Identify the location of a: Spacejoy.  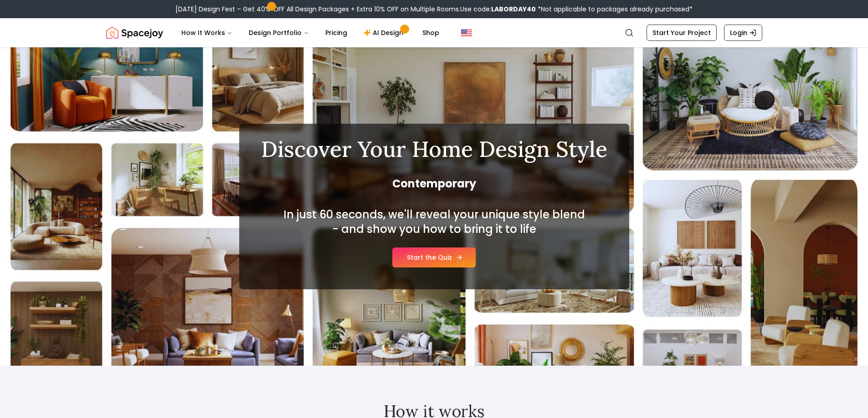
(134, 33).